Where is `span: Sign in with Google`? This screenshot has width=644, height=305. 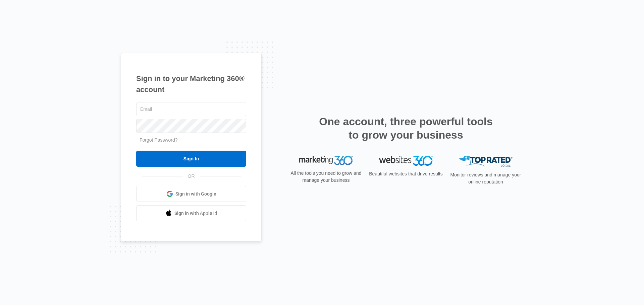 span: Sign in with Google is located at coordinates (196, 194).